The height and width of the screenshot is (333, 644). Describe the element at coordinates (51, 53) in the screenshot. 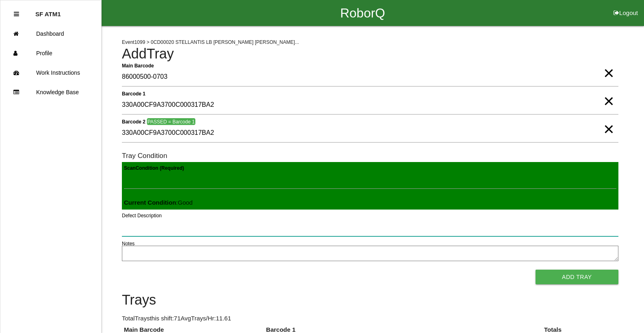

I see `a: Profile` at that location.